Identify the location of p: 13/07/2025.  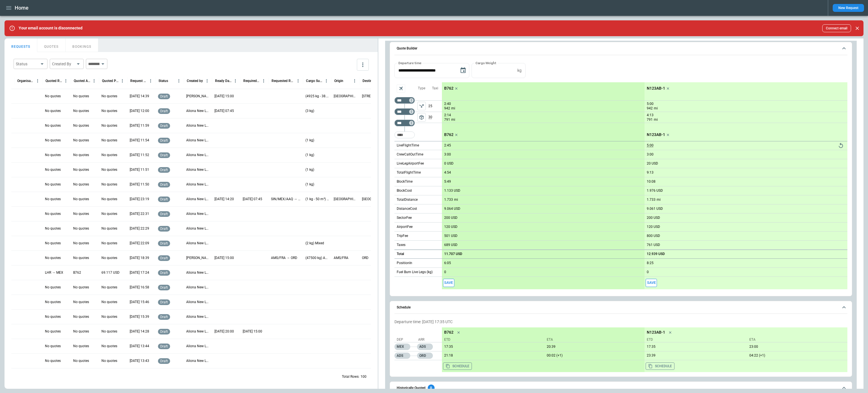
(595, 355).